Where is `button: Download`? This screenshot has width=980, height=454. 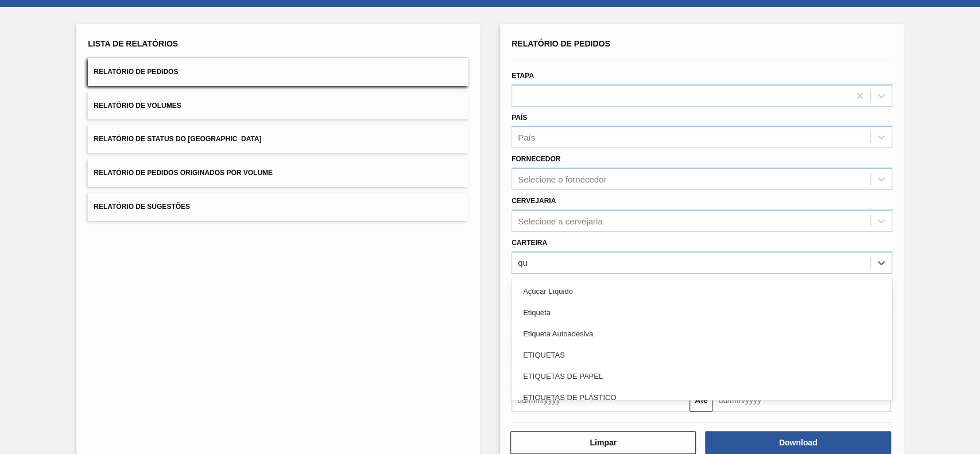
button: Download is located at coordinates (798, 442).